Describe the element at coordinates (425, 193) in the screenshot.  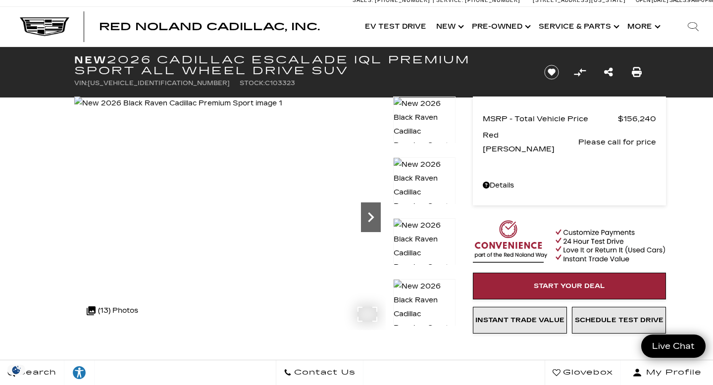
I see `img: New 2026 Black Raven Cadillac Premium Sport image 2` at that location.